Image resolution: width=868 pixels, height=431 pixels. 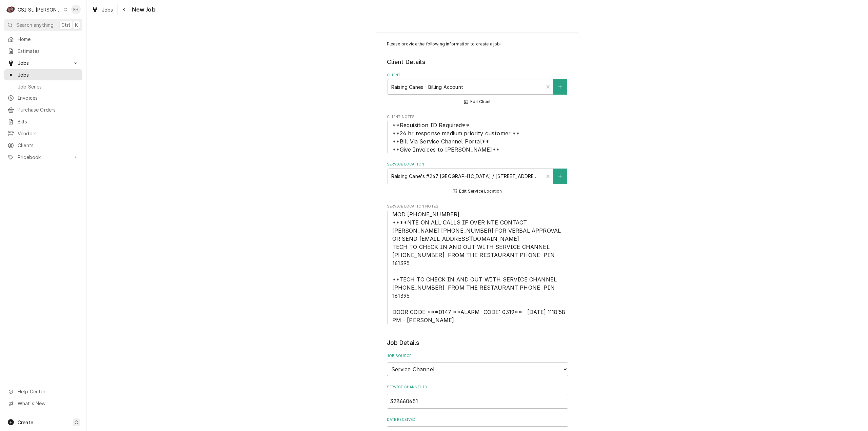 I want to click on a: Clients, so click(x=43, y=145).